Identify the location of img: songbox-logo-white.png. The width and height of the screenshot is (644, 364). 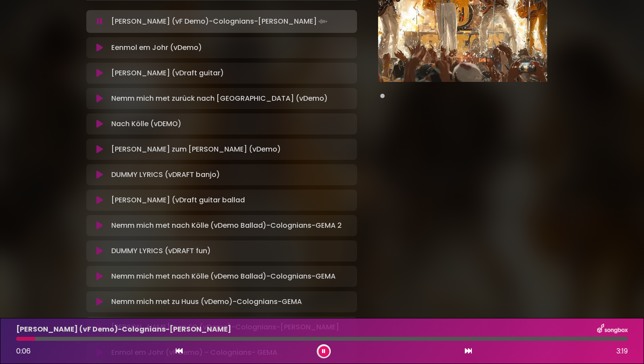
(612, 330).